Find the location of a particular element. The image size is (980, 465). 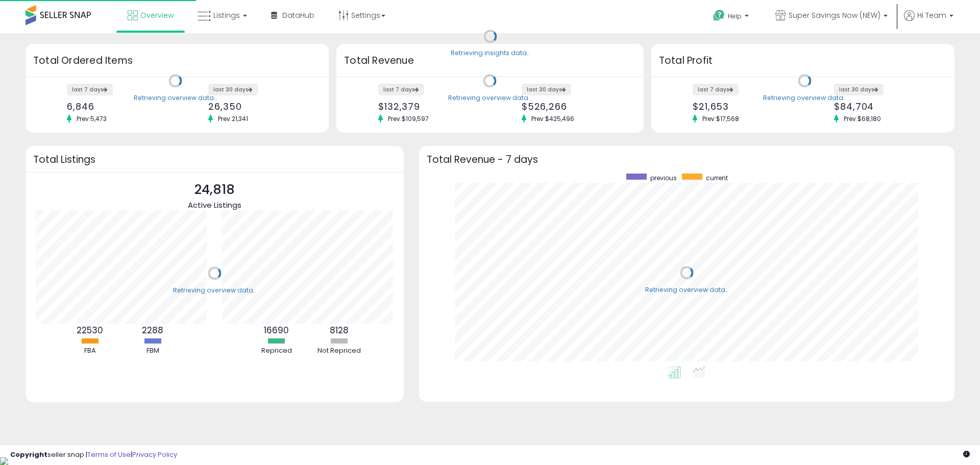

i: Get Help is located at coordinates (719, 15).